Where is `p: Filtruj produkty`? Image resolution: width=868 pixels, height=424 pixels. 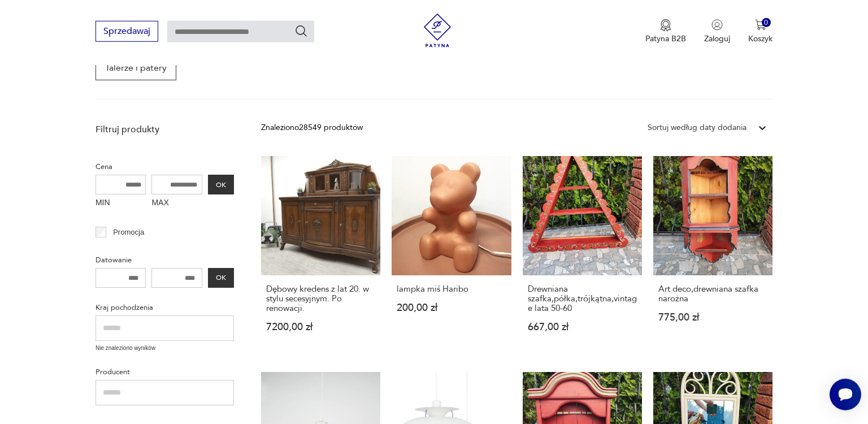 p: Filtruj produkty is located at coordinates (164, 129).